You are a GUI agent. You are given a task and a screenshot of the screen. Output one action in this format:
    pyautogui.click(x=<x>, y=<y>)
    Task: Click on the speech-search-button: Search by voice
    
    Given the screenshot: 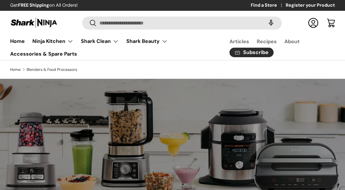 What is the action you would take?
    pyautogui.click(x=271, y=23)
    